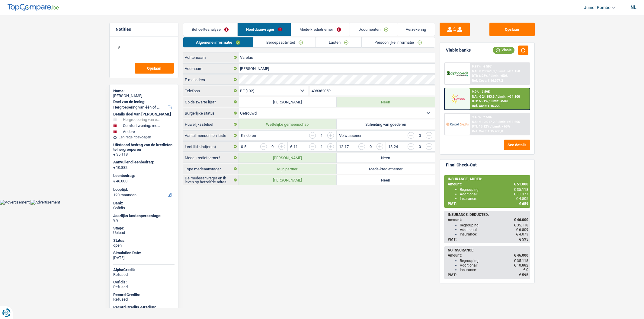  I want to click on div: open, so click(144, 245).